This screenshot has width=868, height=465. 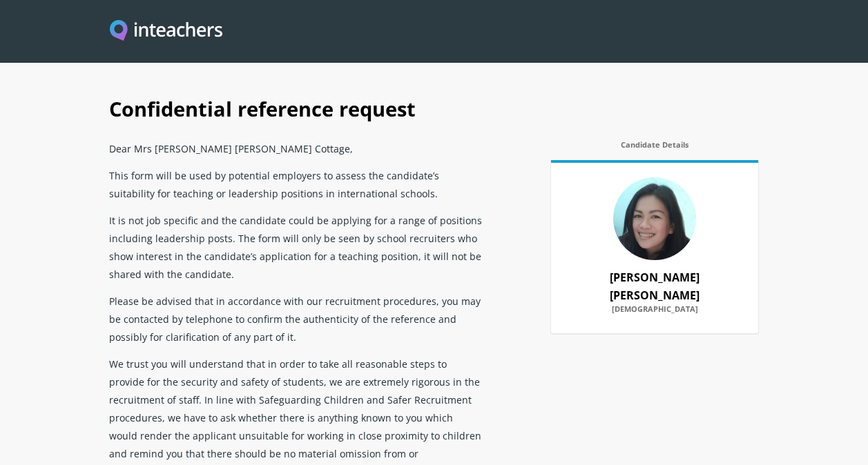 What do you see at coordinates (655, 219) in the screenshot?
I see `img: 79752` at bounding box center [655, 219].